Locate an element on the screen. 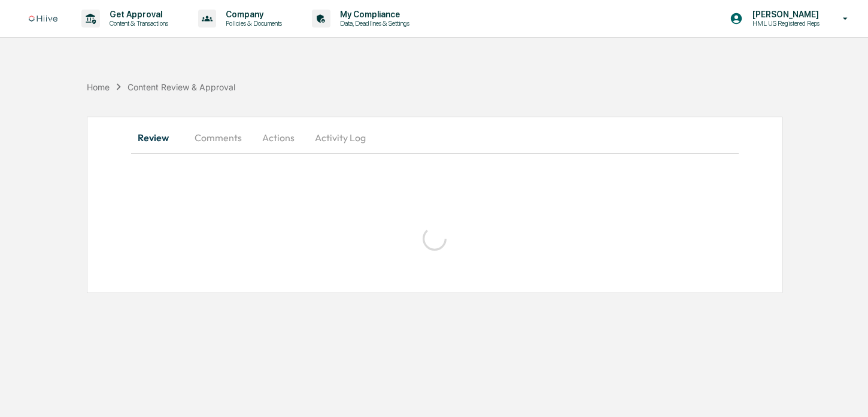 The image size is (868, 417). p: Content & Transactions is located at coordinates (137, 23).